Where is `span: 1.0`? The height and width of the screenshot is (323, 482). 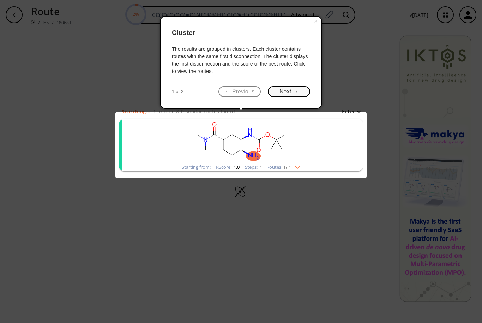
span: 1.0 is located at coordinates (236, 167).